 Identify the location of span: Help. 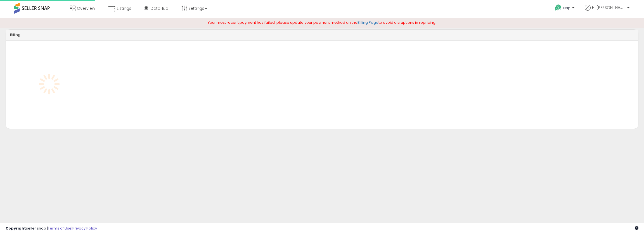
(566, 8).